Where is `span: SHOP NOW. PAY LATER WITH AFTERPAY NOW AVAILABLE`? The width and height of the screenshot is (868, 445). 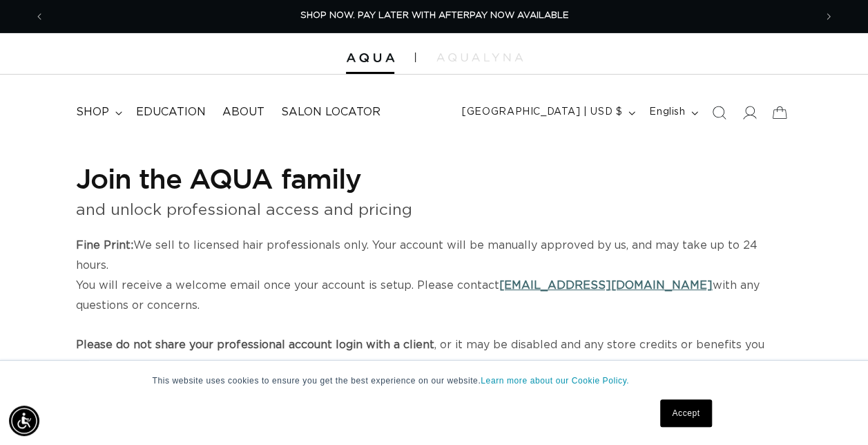
span: SHOP NOW. PAY LATER WITH AFTERPAY NOW AVAILABLE is located at coordinates (434, 15).